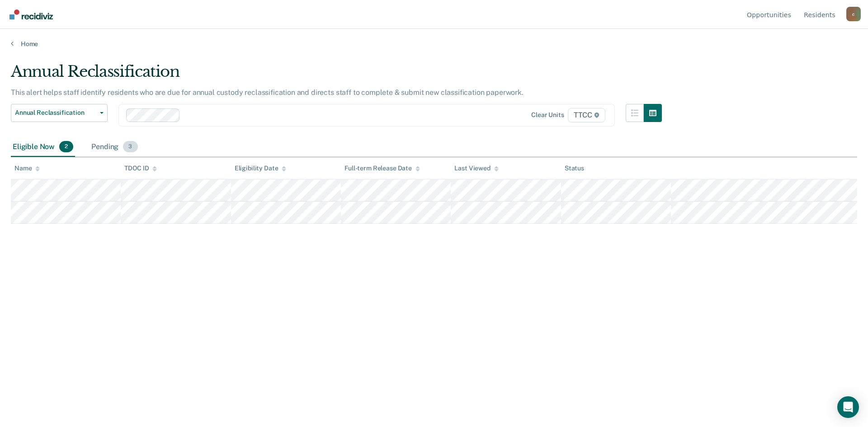 Image resolution: width=868 pixels, height=427 pixels. What do you see at coordinates (59, 113) in the screenshot?
I see `button: Annual Reclassification` at bounding box center [59, 113].